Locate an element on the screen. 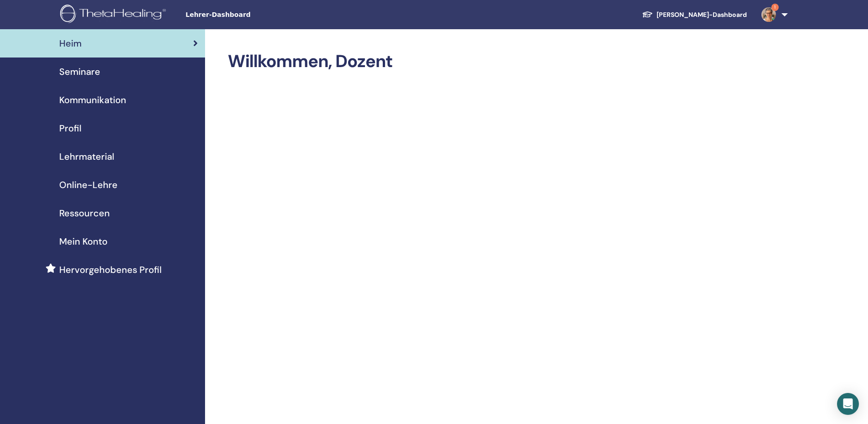 The image size is (868, 424). div: Open Intercom Messenger is located at coordinates (848, 403).